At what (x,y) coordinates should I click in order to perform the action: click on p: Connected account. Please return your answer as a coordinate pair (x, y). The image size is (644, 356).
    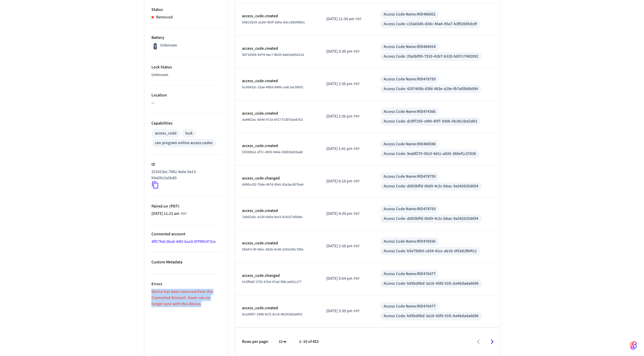
    Looking at the image, I should click on (186, 234).